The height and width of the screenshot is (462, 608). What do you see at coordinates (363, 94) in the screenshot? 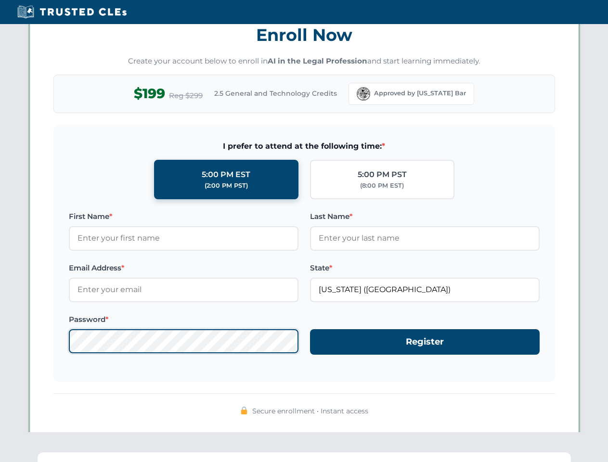
I see `img: Florida Bar` at bounding box center [363, 94].